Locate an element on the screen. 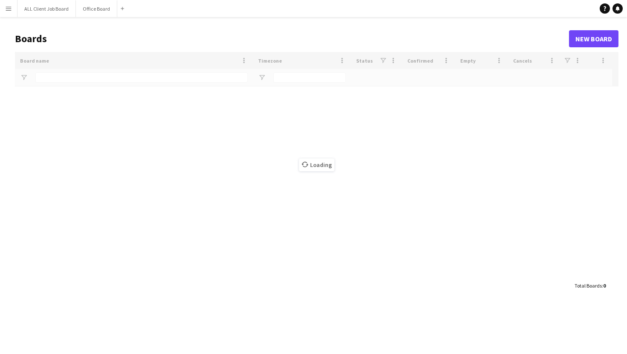  button: ALL Client Job Board is located at coordinates (46, 9).